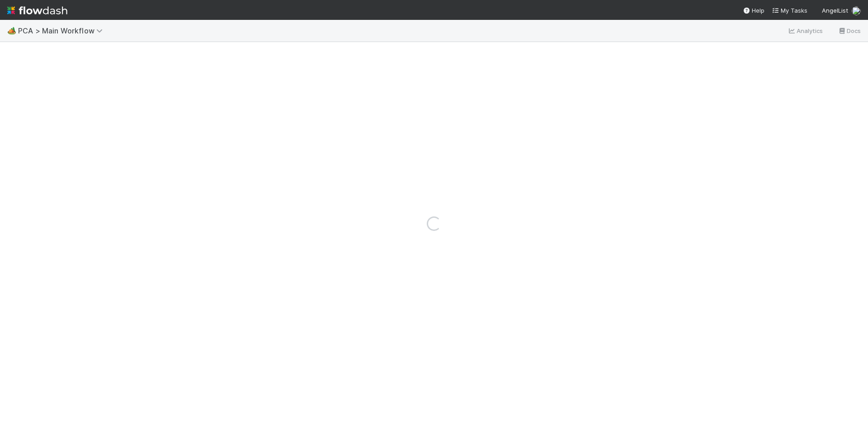 The width and height of the screenshot is (868, 427). I want to click on div: Help, so click(754, 10).